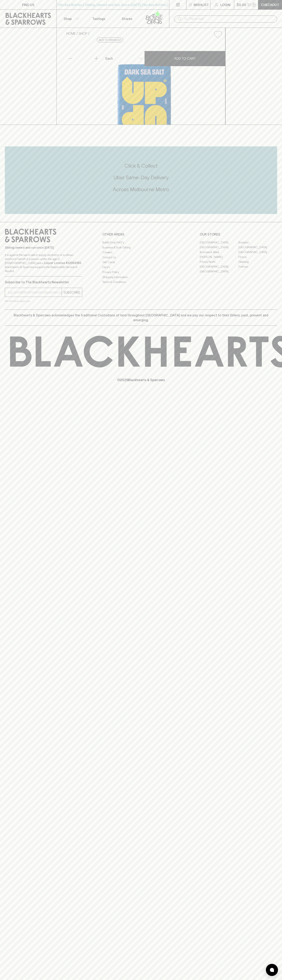  What do you see at coordinates (141, 242) in the screenshot?
I see `a: Bottle Drop FAQ's` at bounding box center [141, 242].